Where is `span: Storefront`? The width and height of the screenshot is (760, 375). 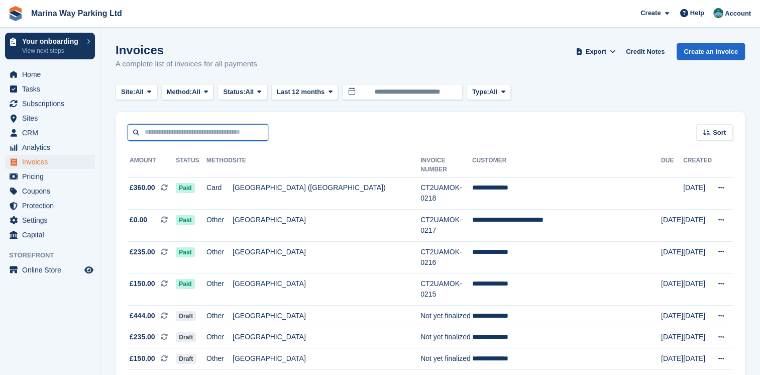 span: Storefront is located at coordinates (54, 255).